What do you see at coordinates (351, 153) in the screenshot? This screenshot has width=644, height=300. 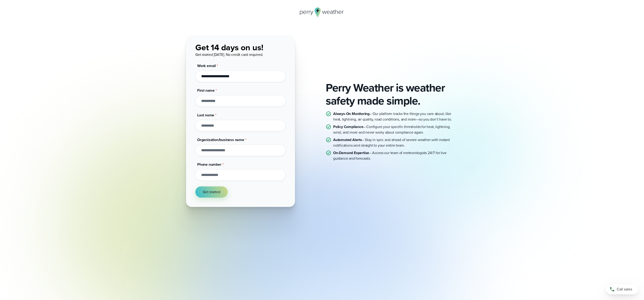 I see `strong: On-Demand Expertise` at bounding box center [351, 153].